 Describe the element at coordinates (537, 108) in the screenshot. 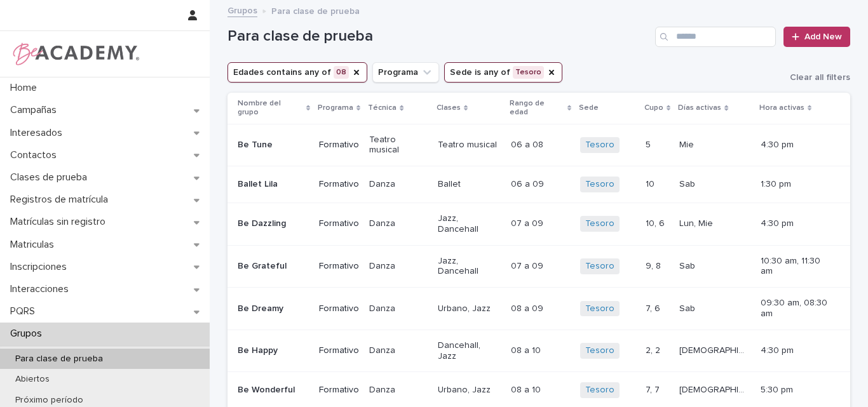

I see `p: Rango de edad` at that location.